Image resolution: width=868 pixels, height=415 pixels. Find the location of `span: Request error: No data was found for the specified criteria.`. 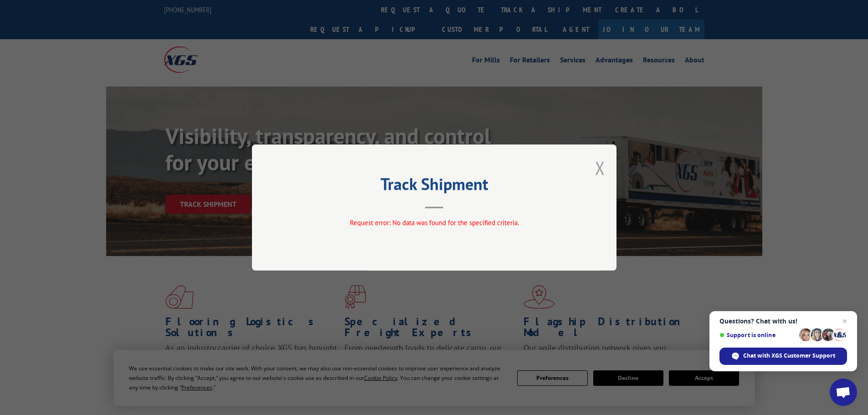

span: Request error: No data was found for the specified criteria. is located at coordinates (434, 223).